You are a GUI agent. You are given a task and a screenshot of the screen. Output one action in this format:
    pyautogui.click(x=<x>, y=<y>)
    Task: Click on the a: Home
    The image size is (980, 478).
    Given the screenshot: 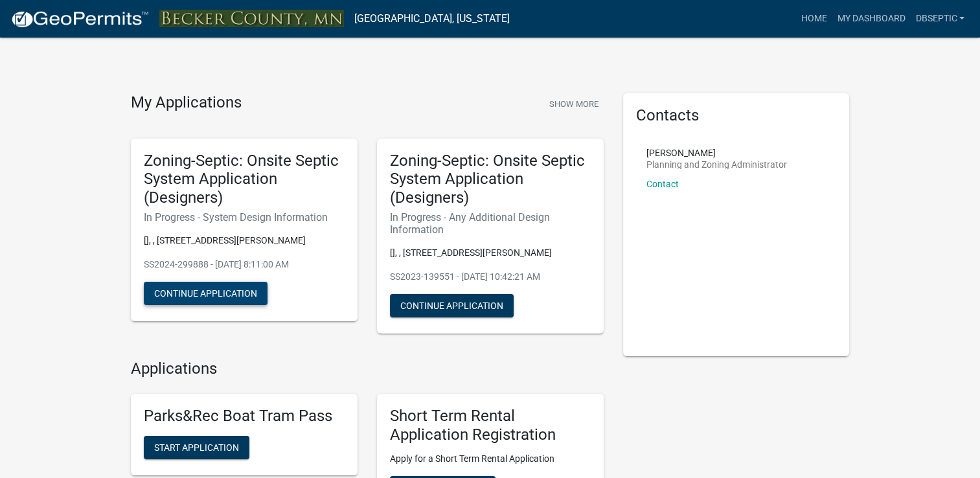 What is the action you would take?
    pyautogui.click(x=814, y=19)
    